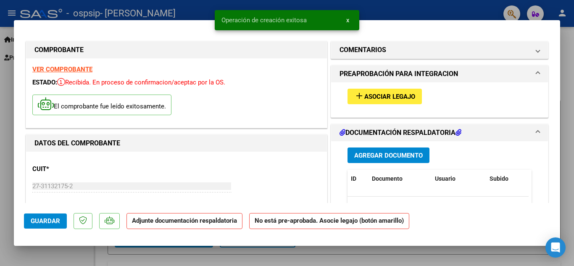 The image size is (574, 266). What do you see at coordinates (445, 178) in the screenshot?
I see `span: Usuario` at bounding box center [445, 178].